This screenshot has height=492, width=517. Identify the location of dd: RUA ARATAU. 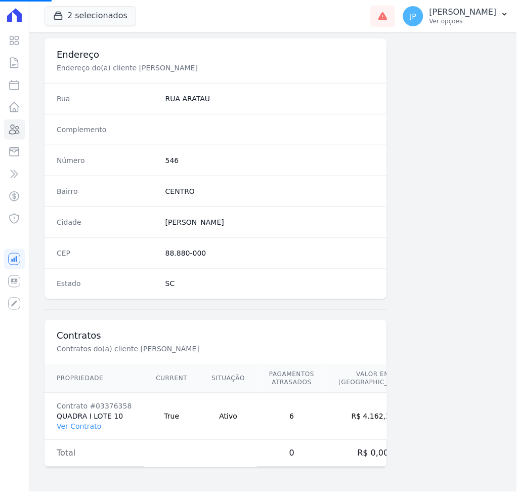
(270, 99).